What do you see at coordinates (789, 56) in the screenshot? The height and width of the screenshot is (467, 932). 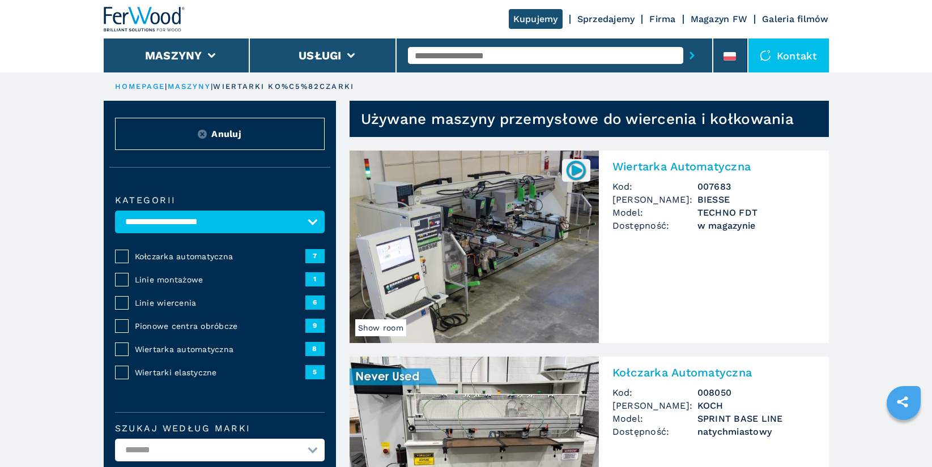 I see `div: Kontakt` at bounding box center [789, 56].